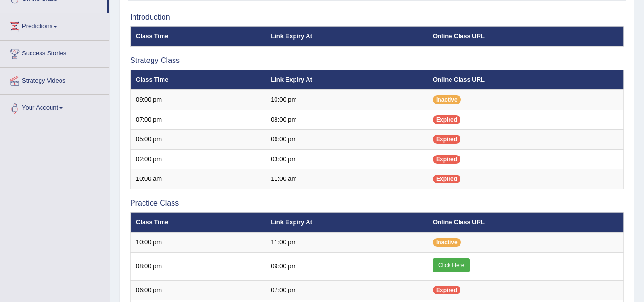 The height and width of the screenshot is (302, 644). What do you see at coordinates (347, 242) in the screenshot?
I see `td: 11:00 pm` at bounding box center [347, 242].